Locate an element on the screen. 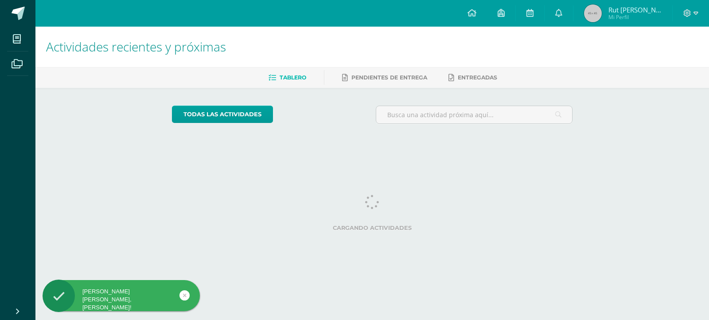 The height and width of the screenshot is (320, 709). input: Busca una actividad próxima aquí... is located at coordinates (474, 114).